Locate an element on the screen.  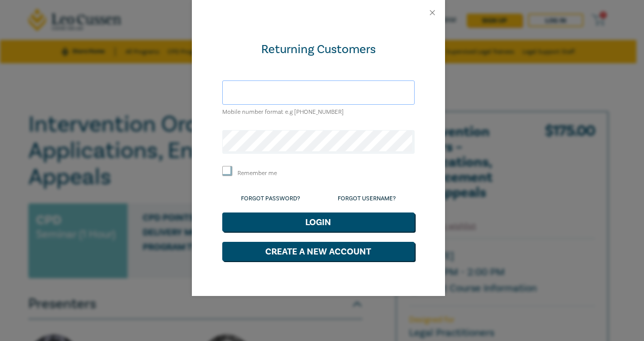
div: Returning Customers is located at coordinates (318, 50).